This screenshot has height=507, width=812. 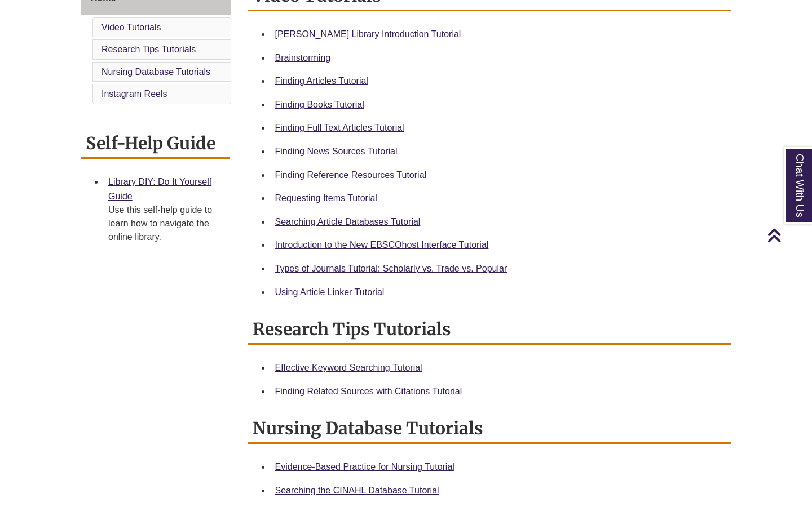 I want to click on a: Instagram Reels, so click(x=134, y=94).